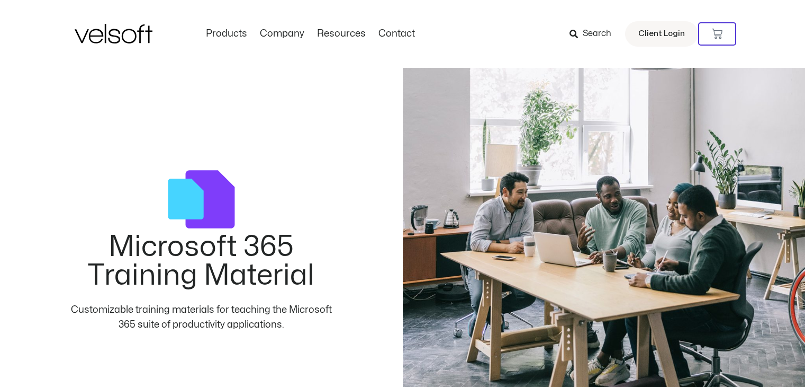 The height and width of the screenshot is (387, 805). What do you see at coordinates (662, 34) in the screenshot?
I see `a: Client Login` at bounding box center [662, 34].